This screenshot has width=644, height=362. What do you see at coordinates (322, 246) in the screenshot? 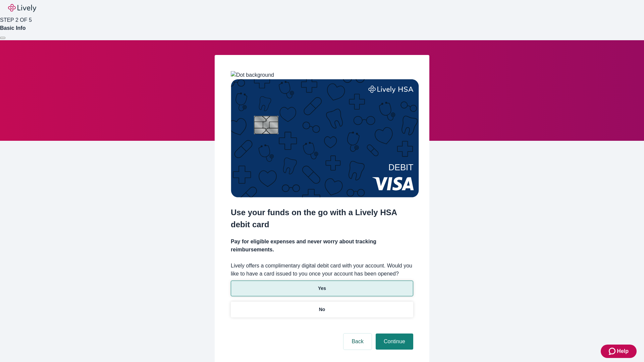
I see `h4: Pay for eligible expenses and never worry about tracking reimbursements.` at bounding box center [322, 246].